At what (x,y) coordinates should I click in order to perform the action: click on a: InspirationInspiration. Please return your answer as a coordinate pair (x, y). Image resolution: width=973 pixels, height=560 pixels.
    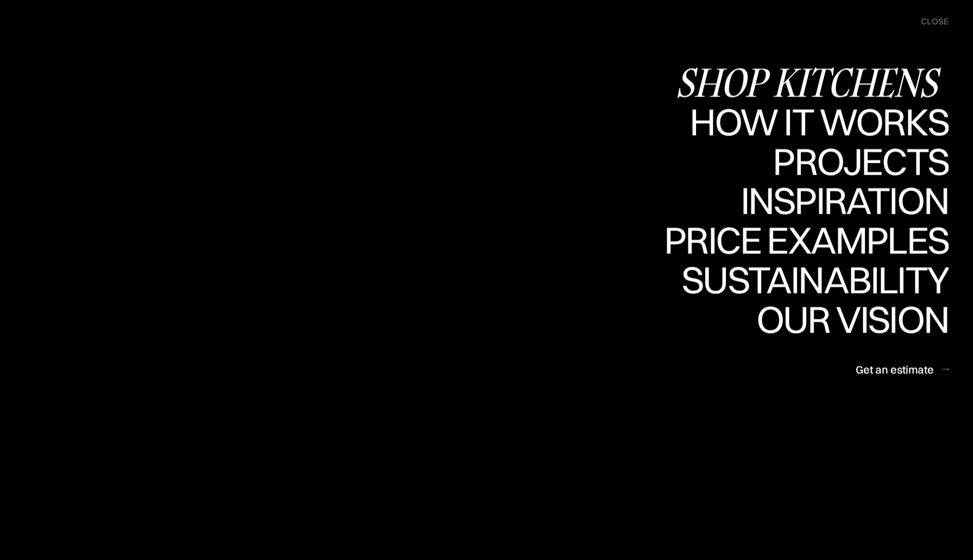
    Looking at the image, I should click on (837, 201).